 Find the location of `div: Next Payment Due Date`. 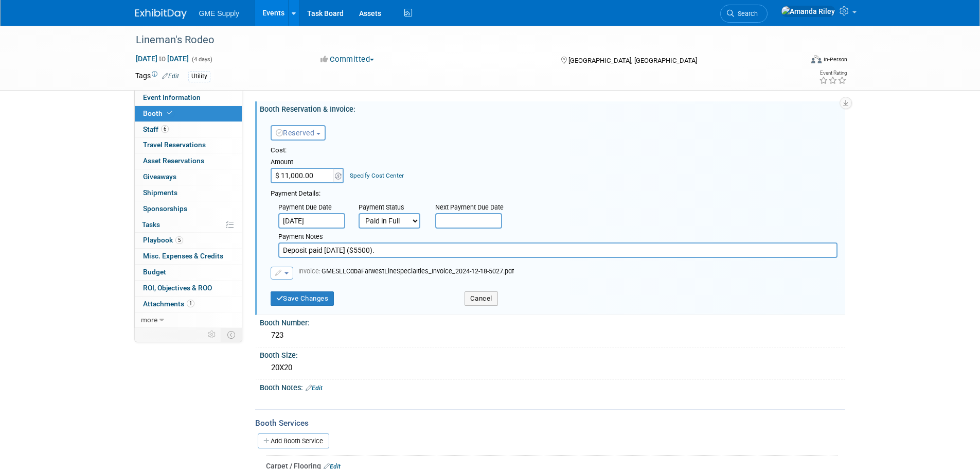

div: Next Payment Due Date is located at coordinates (472, 208).